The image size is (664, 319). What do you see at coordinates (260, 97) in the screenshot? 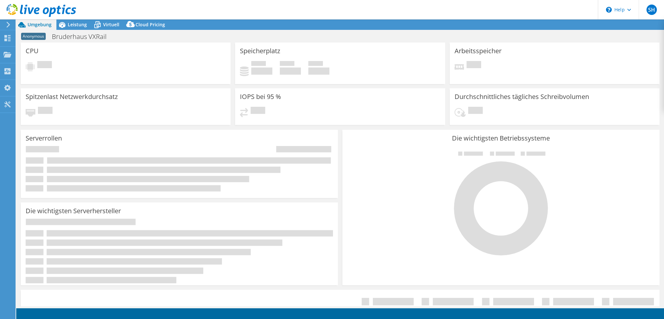
I see `h3: IOPS bei 95 %` at bounding box center [260, 97].